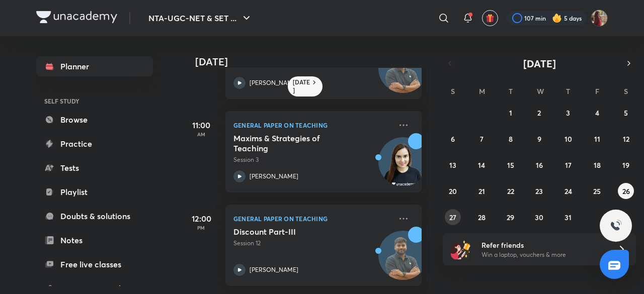 The height and width of the screenshot is (294, 644). I want to click on button: July 2, 2025, so click(539, 113).